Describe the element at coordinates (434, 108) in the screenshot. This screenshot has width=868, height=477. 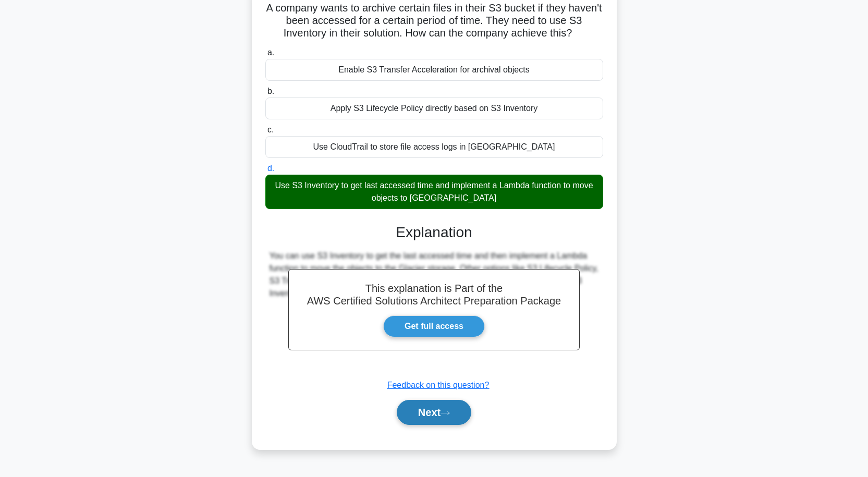
I see `div: Apply S3 Lifecycle Policy directly based on S3 Inventory` at that location.